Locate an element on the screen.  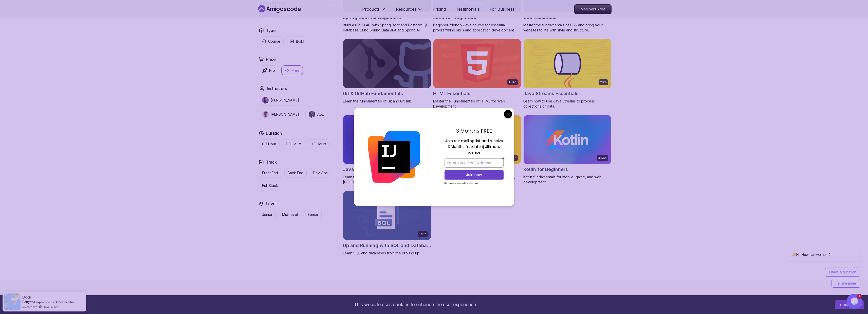
button: Back End is located at coordinates (295, 173).